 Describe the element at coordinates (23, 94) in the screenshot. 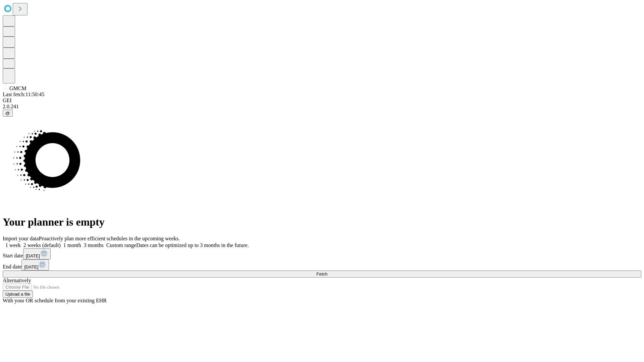

I see `span: Last fetch: 11:50:45` at that location.